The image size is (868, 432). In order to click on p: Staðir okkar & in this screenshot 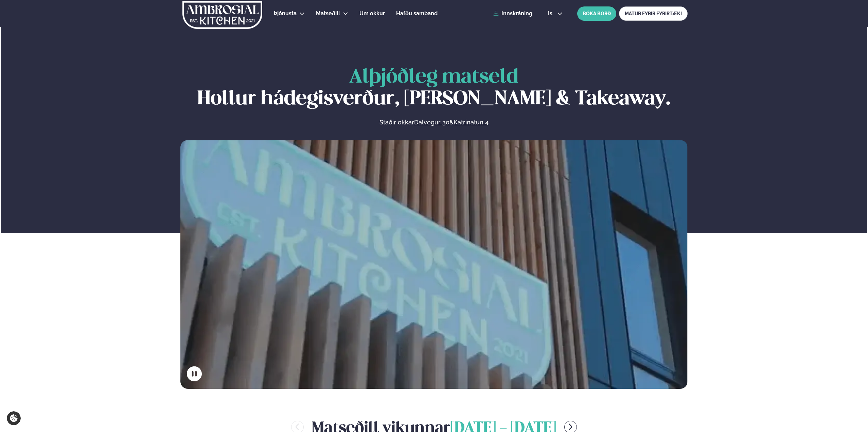, I will do `click(434, 122)`.